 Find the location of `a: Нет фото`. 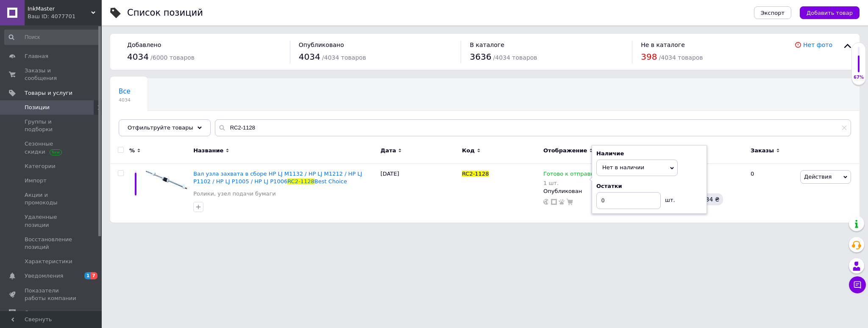

a: Нет фото is located at coordinates (818, 44).